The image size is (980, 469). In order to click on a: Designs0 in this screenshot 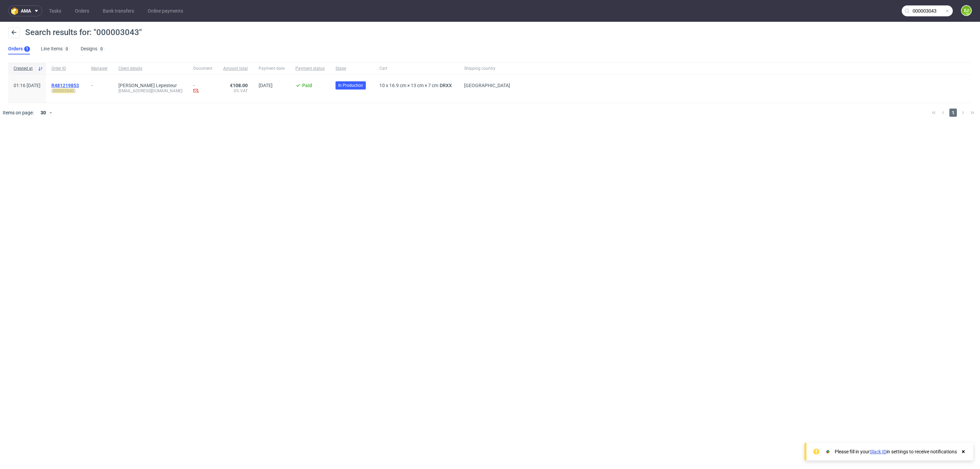, I will do `click(92, 49)`.